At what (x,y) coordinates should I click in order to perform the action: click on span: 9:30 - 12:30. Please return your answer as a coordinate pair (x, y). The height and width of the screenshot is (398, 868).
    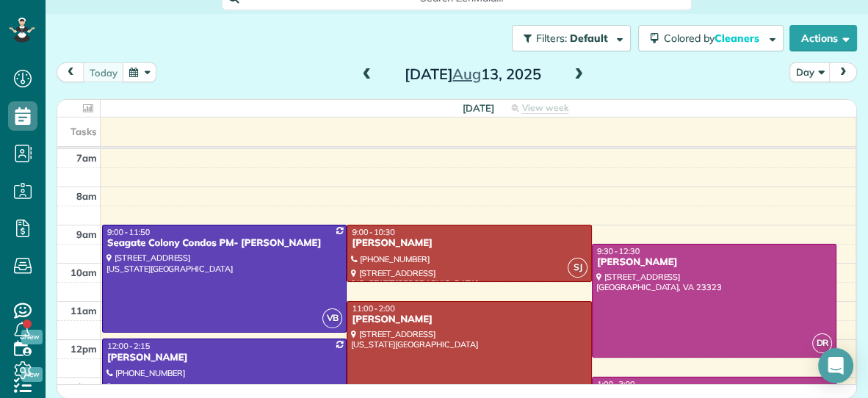
    Looking at the image, I should click on (619, 251).